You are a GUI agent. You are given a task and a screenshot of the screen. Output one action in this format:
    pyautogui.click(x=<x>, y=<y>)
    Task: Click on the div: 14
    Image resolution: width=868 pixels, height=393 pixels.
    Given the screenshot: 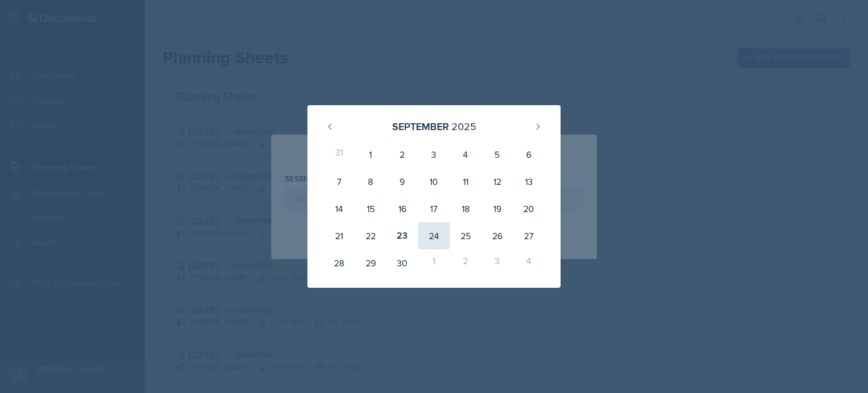 What is the action you would take?
    pyautogui.click(x=339, y=209)
    